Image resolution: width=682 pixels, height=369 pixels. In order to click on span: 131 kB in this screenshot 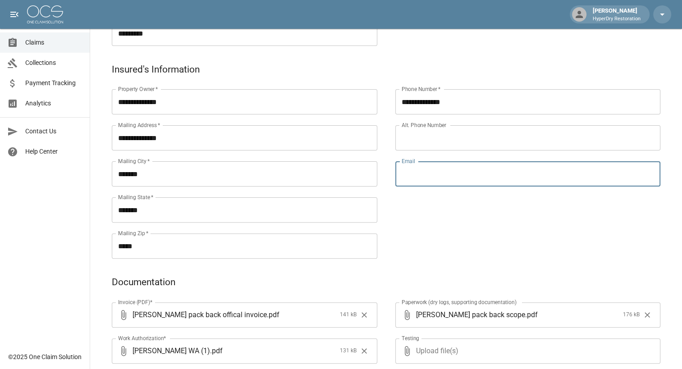, I will do `click(348, 351)`.